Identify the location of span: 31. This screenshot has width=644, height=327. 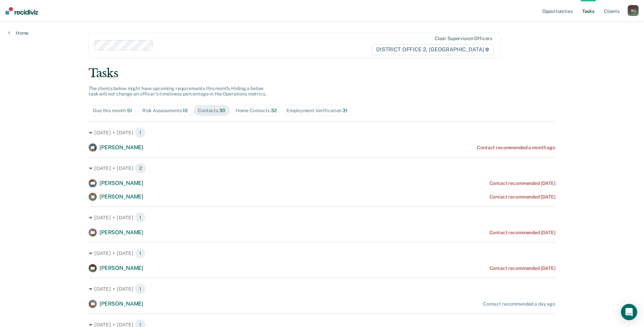
(345, 111).